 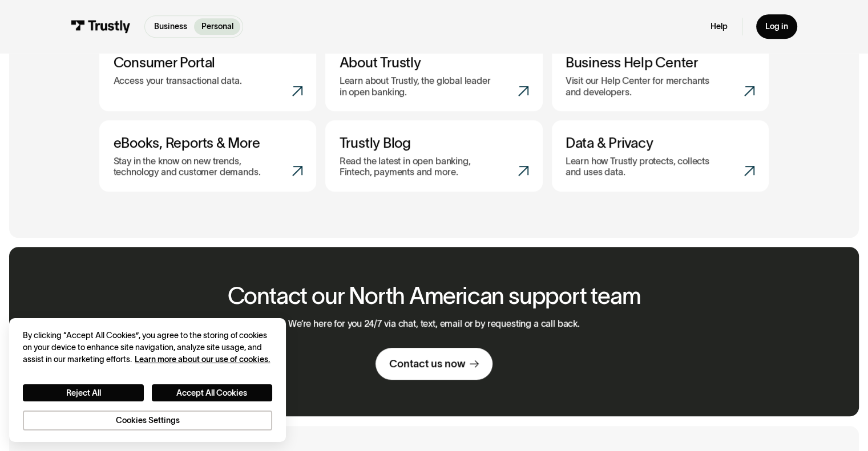 What do you see at coordinates (660, 155) in the screenshot?
I see `a: Data & PrivacyLearn how Trustly protects, collects and uses data.` at bounding box center [660, 155].